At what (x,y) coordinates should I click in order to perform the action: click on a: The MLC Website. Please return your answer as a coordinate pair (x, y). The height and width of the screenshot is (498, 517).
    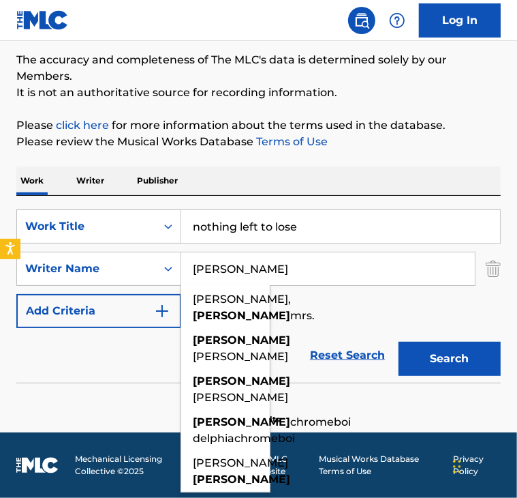
    Looking at the image, I should click on (282, 465).